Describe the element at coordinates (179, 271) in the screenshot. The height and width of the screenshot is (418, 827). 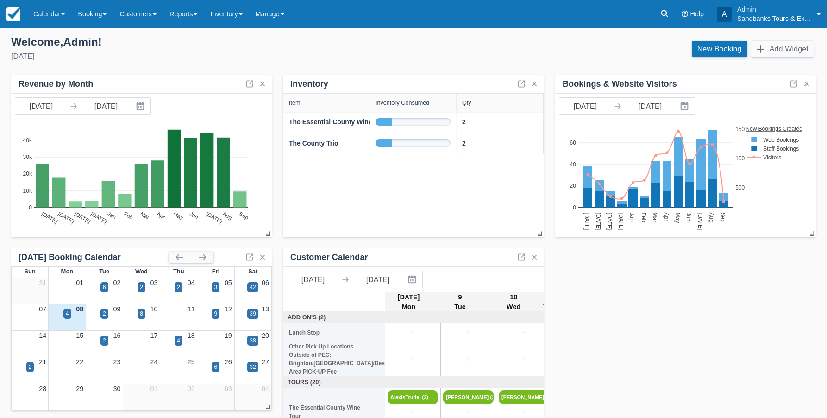
I see `span: Thu` at that location.